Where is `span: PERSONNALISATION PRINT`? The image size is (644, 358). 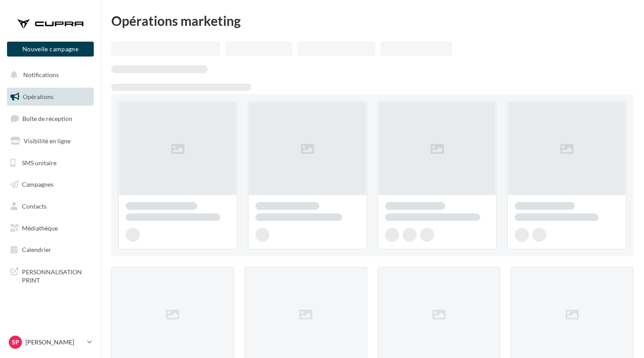
span: PERSONNALISATION PRINT is located at coordinates (56, 275).